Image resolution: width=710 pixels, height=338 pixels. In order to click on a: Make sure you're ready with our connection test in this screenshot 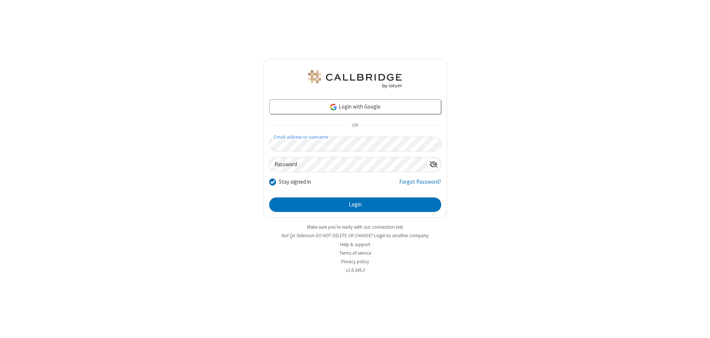, I will do `click(355, 227)`.